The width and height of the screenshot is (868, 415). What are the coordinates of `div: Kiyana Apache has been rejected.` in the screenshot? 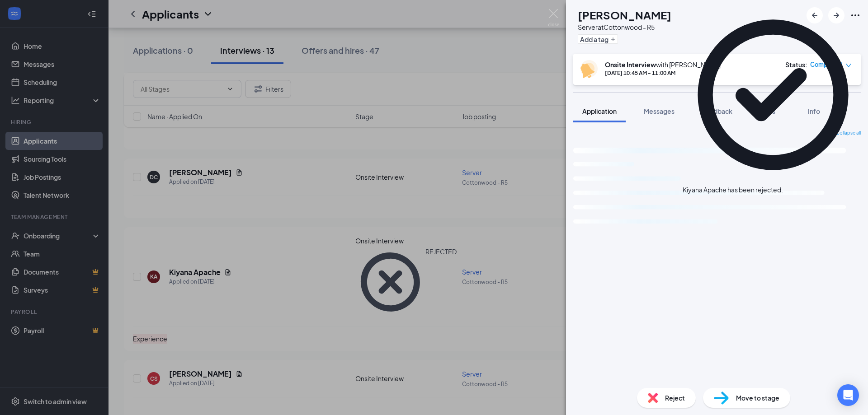 It's located at (733, 190).